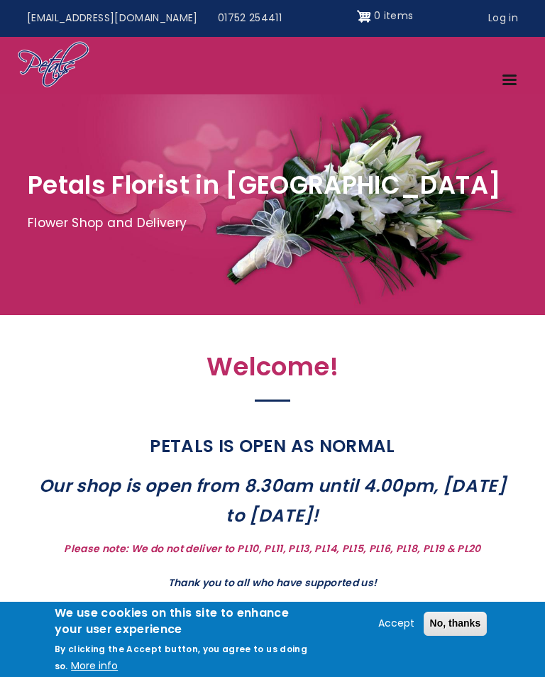  I want to click on img: Home, so click(53, 65).